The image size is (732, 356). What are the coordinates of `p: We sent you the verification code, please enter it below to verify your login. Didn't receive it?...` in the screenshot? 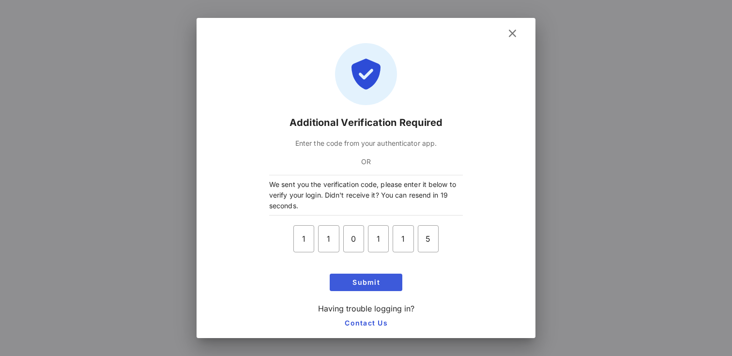 It's located at (366, 195).